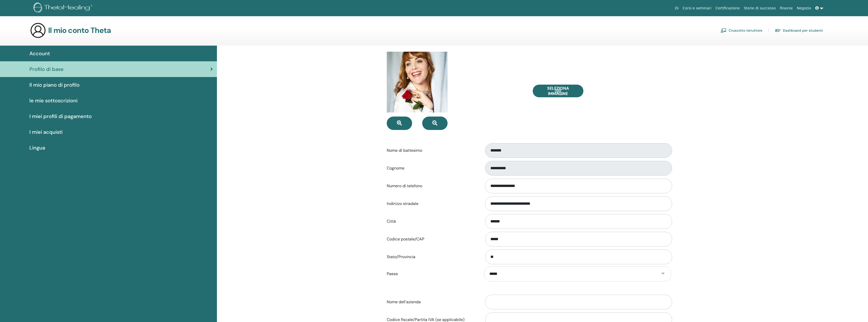  What do you see at coordinates (724, 30) in the screenshot?
I see `img: chalkboard-teacher.svg` at bounding box center [724, 30].